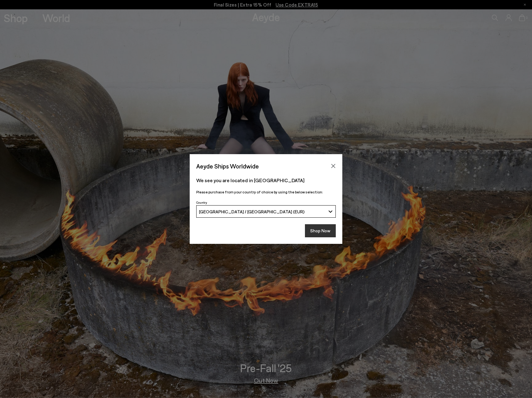  Describe the element at coordinates (228, 166) in the screenshot. I see `span: Aeyde Ships Worldwide` at that location.